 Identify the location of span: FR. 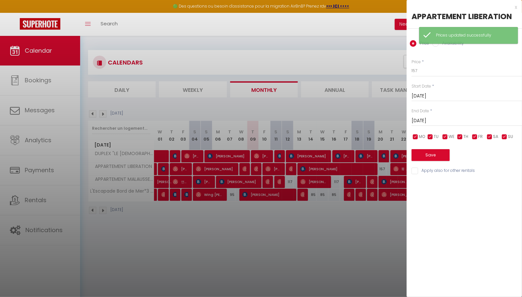
(480, 137).